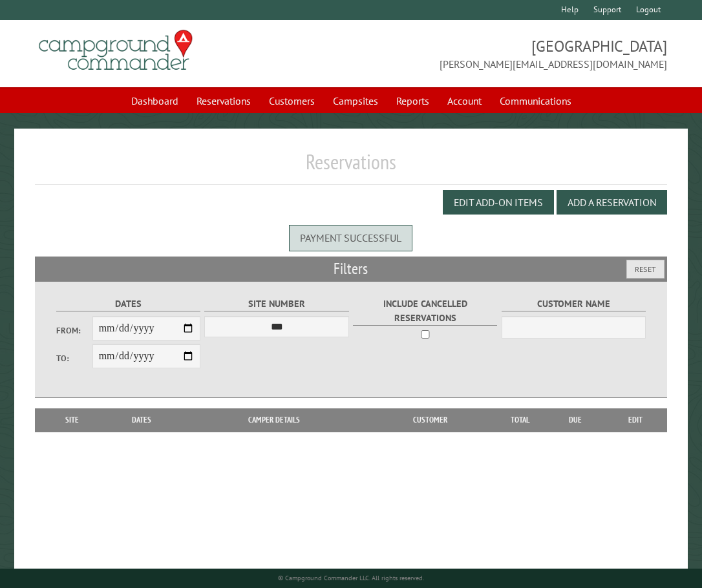 The width and height of the screenshot is (702, 588). I want to click on button: Edit Add-on Items, so click(498, 202).